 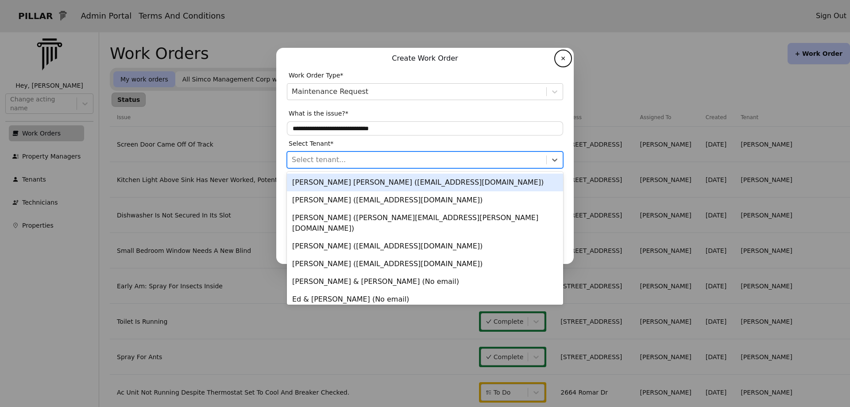 I want to click on p: Create Work Order, so click(x=425, y=58).